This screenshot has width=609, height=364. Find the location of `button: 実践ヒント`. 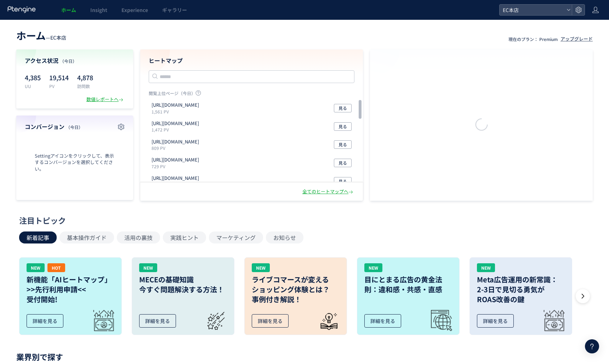

button: 実践ヒント is located at coordinates (185, 238).